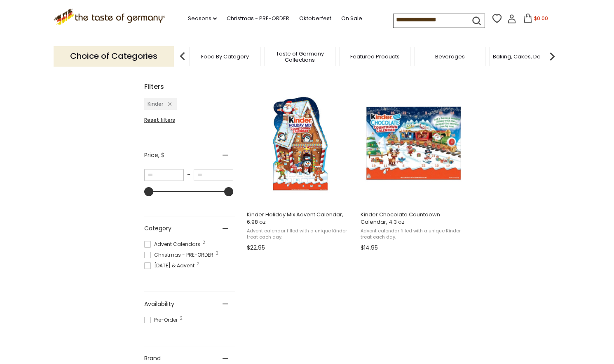 This screenshot has height=364, width=614. I want to click on span: $22.95, so click(256, 248).